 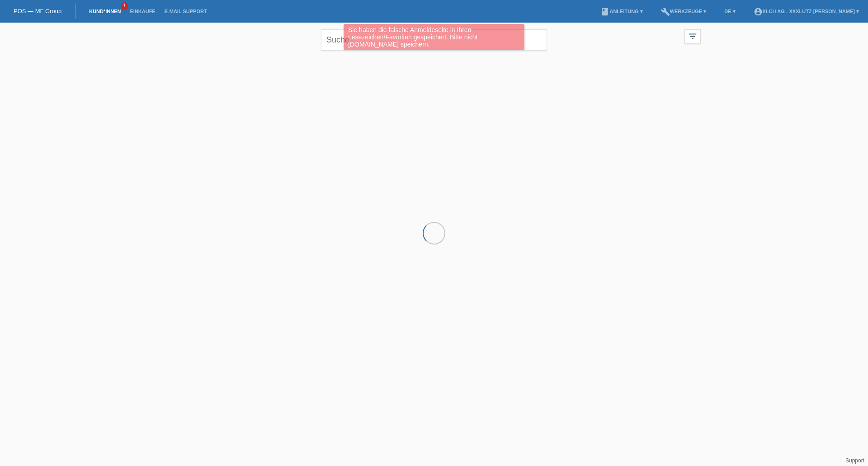 What do you see at coordinates (605, 12) in the screenshot?
I see `i: book` at bounding box center [605, 12].